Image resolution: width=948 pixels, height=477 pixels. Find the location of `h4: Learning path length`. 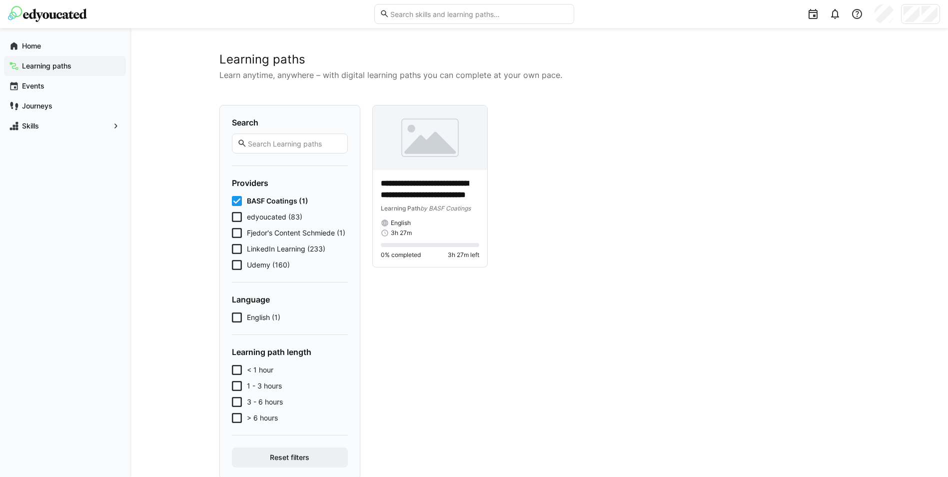

h4: Learning path length is located at coordinates (290, 352).